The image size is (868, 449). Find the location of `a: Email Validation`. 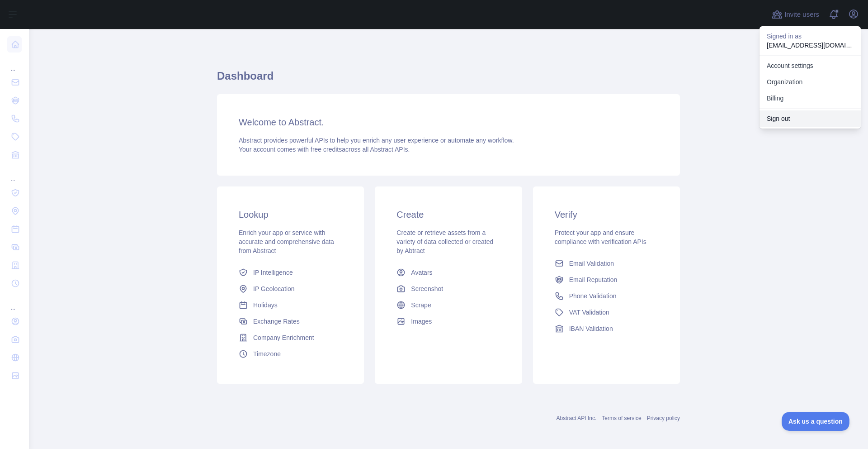

a: Email Validation is located at coordinates (606, 263).